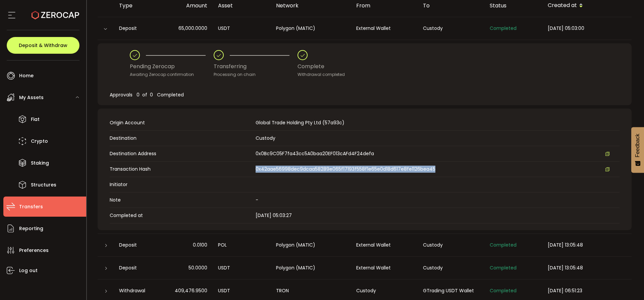 This screenshot has height=300, width=644. Describe the element at coordinates (181, 138) in the screenshot. I see `span: Destination` at that location.